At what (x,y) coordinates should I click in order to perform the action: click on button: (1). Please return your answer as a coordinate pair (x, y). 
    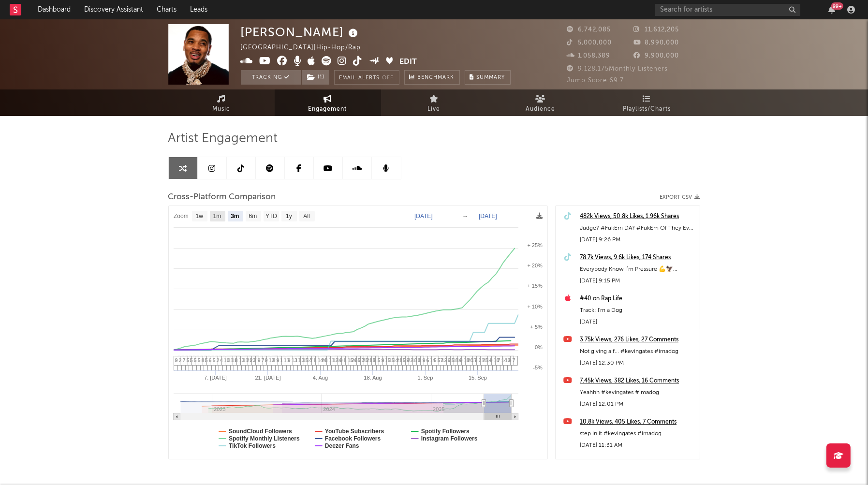
    Looking at the image, I should click on (315, 77).